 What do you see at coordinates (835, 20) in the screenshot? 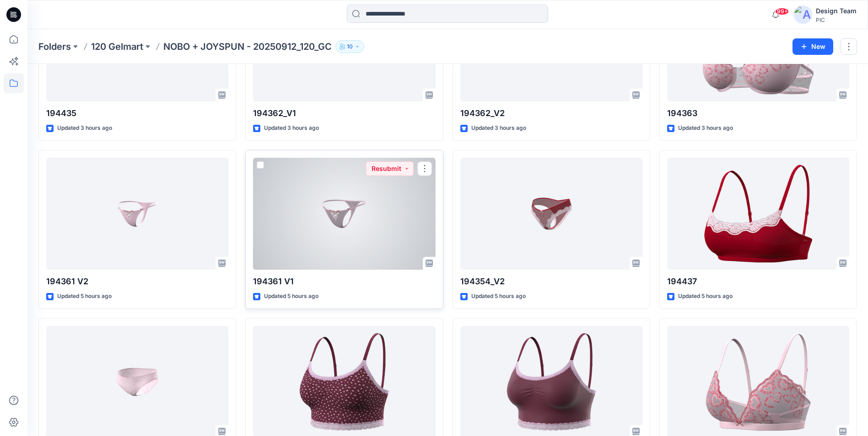
I see `div: PIC` at bounding box center [835, 20].